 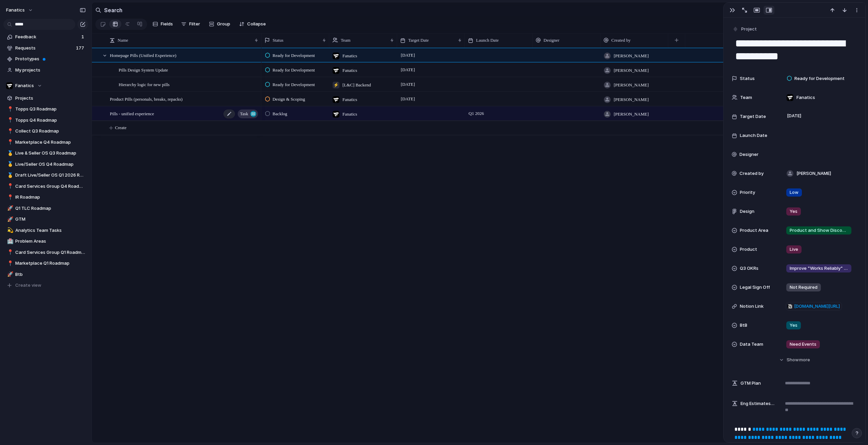 I want to click on span: Notion Link, so click(x=752, y=306).